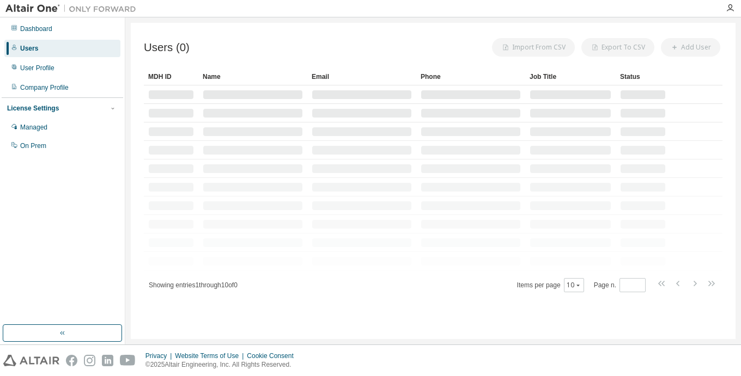 This screenshot has height=376, width=741. Describe the element at coordinates (211, 356) in the screenshot. I see `div: Website Terms of Use` at that location.